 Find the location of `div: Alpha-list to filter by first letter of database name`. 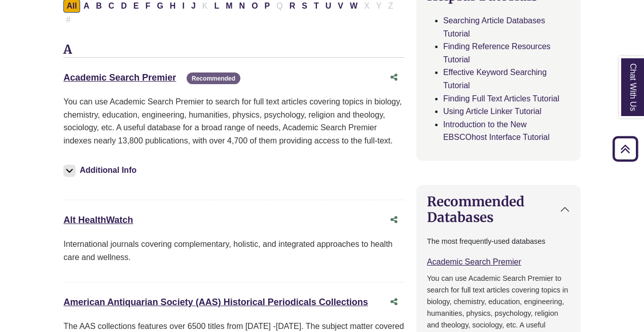

div: Alpha-list to filter by first letter of database name is located at coordinates (230, 12).